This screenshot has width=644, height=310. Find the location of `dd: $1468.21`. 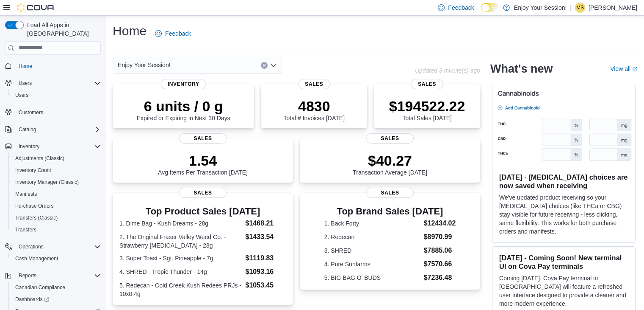

dd: $1468.21 is located at coordinates (266, 223).